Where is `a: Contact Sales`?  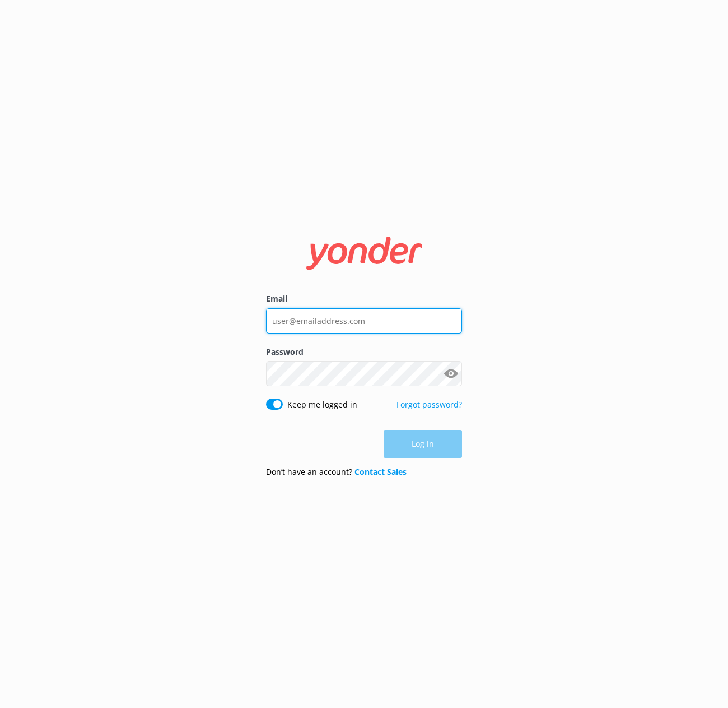 a: Contact Sales is located at coordinates (381, 471).